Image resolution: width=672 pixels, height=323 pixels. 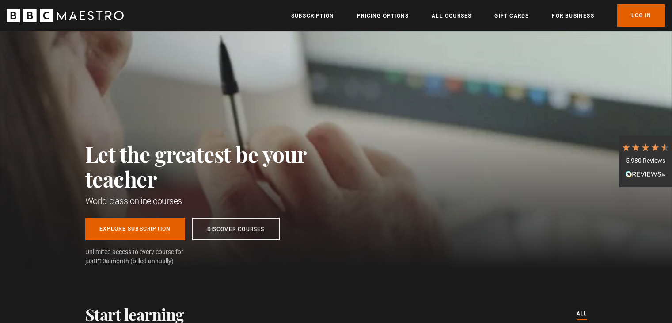 What do you see at coordinates (65, 15) in the screenshot?
I see `svg: BBC Maestro` at bounding box center [65, 15].